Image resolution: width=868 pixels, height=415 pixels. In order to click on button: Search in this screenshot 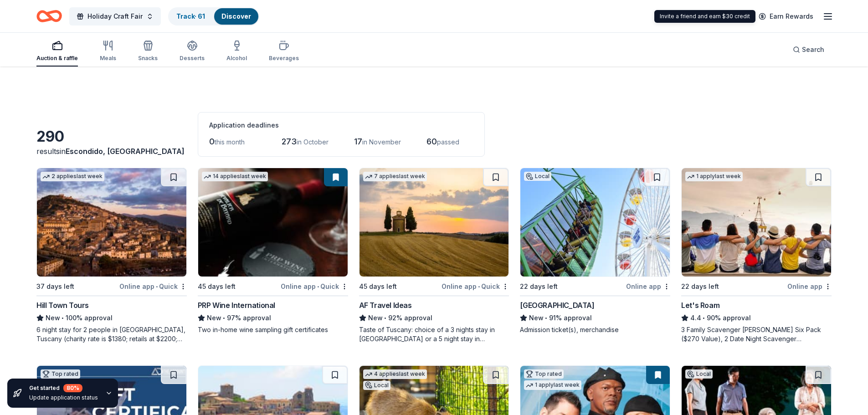, I will do `click(808, 50)`.